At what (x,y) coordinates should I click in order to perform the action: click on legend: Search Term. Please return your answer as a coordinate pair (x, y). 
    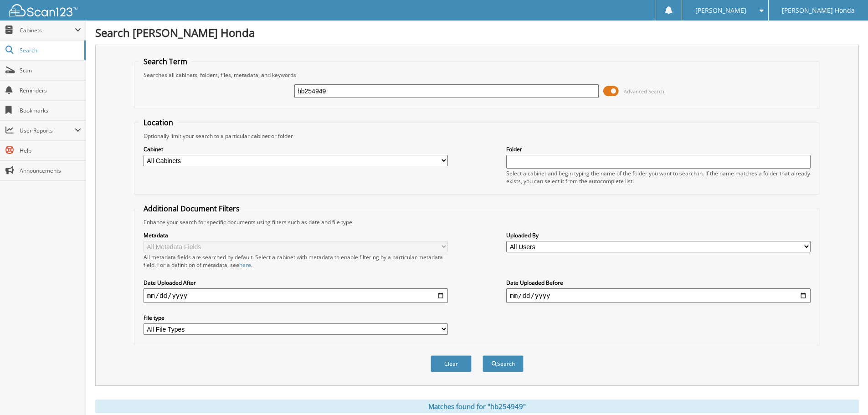
    Looking at the image, I should click on (165, 61).